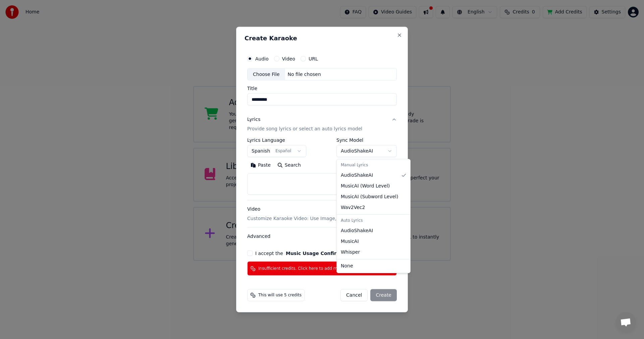  I want to click on span: Wav2Vec2, so click(353, 207).